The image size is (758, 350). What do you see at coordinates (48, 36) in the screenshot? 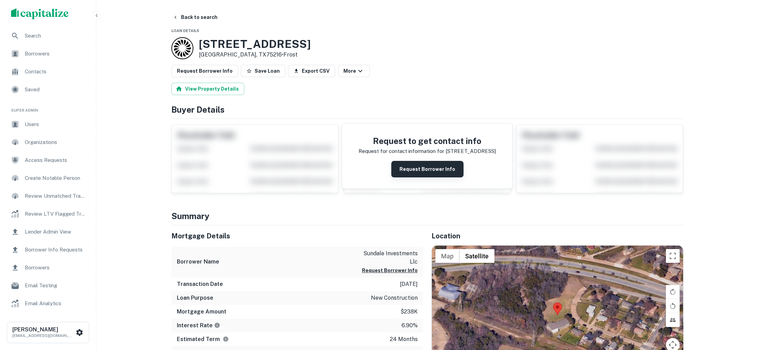
I see `div: Search` at bounding box center [48, 36].